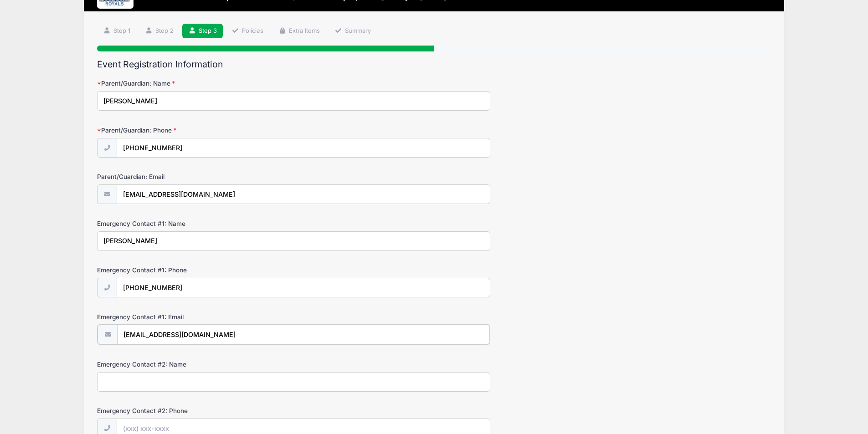 This screenshot has height=434, width=868. Describe the element at coordinates (209, 270) in the screenshot. I see `label: Emergency Contact #1: Phone` at that location.